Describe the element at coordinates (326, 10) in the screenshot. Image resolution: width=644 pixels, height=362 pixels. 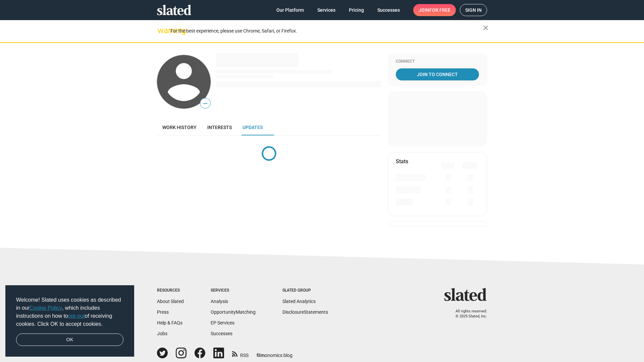
I see `span: Services` at that location.